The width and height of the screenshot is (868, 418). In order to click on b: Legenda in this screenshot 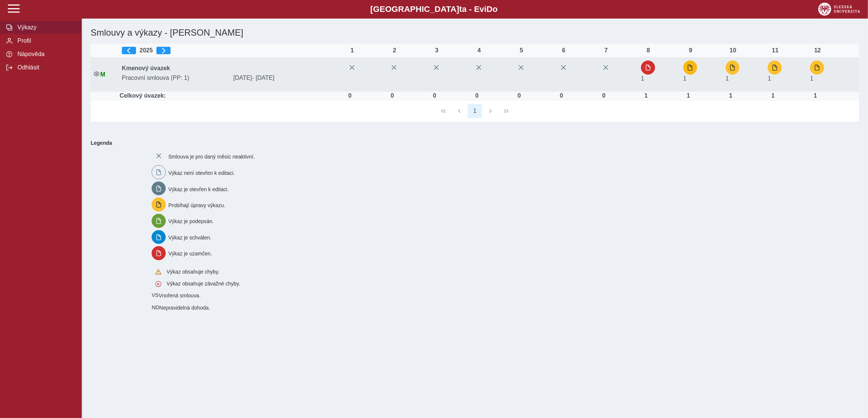, I will do `click(472, 143)`.